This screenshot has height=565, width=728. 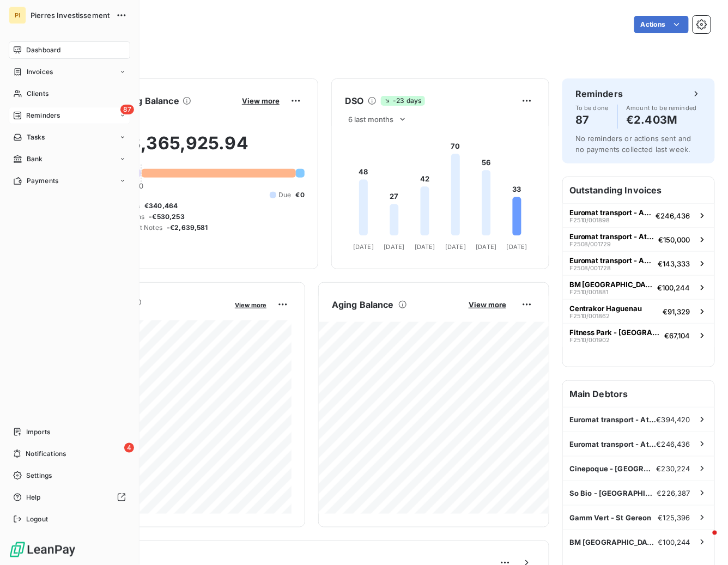 What do you see at coordinates (188, 227) in the screenshot?
I see `span: -€2,639,581` at bounding box center [188, 227].